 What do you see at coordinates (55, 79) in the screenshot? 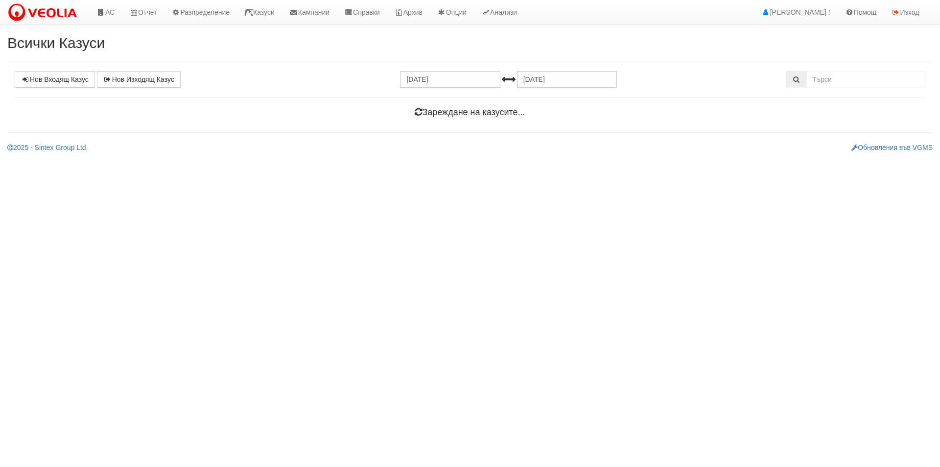
I see `a: Нов Входящ Казус` at bounding box center [55, 79].